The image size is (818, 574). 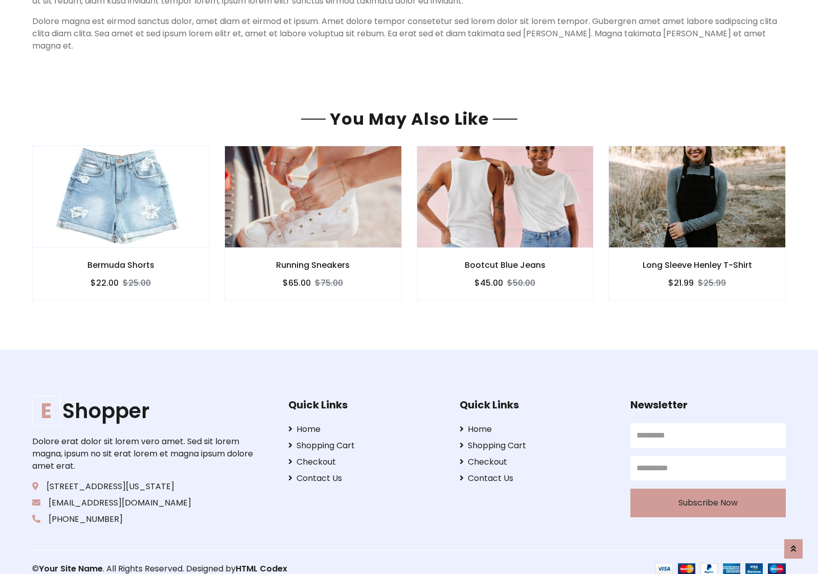 I want to click on h6: Bermuda Shorts, so click(x=121, y=265).